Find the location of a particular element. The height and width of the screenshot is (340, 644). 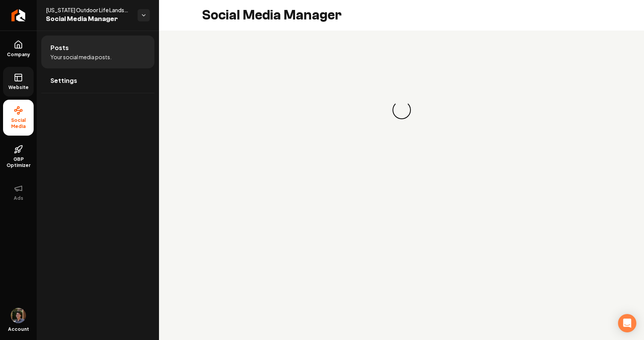

span: Social Media Manager is located at coordinates (89, 19).